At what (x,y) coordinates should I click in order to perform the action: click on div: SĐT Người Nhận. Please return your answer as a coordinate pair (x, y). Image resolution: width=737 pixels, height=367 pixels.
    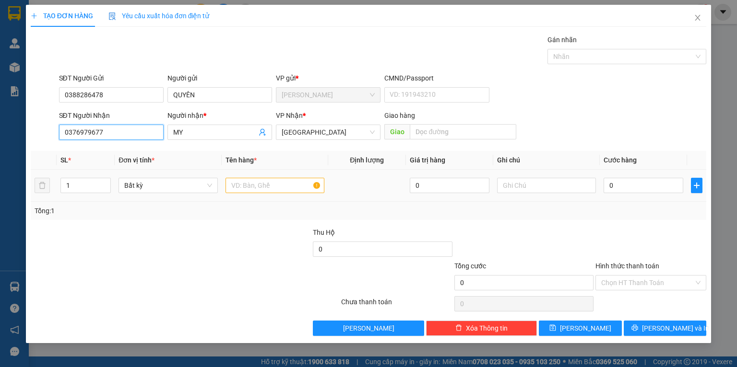
    Looking at the image, I should click on (111, 116).